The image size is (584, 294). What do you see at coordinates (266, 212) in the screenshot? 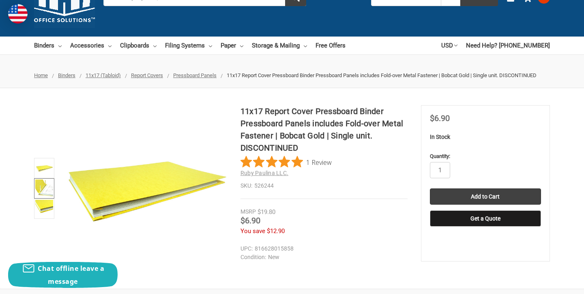
I see `span: $19.80` at bounding box center [266, 212].